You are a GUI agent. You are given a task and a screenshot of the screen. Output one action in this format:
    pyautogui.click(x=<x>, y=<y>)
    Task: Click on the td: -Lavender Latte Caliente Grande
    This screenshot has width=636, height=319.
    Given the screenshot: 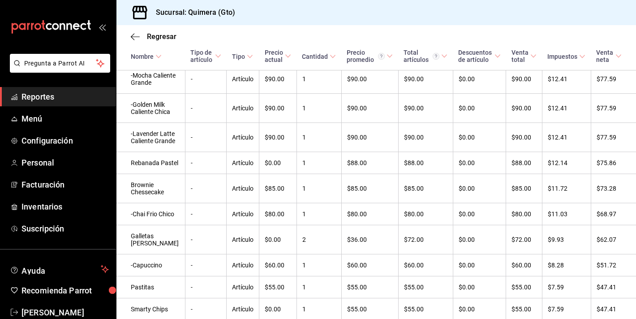 What is the action you would take?
    pyautogui.click(x=151, y=137)
    